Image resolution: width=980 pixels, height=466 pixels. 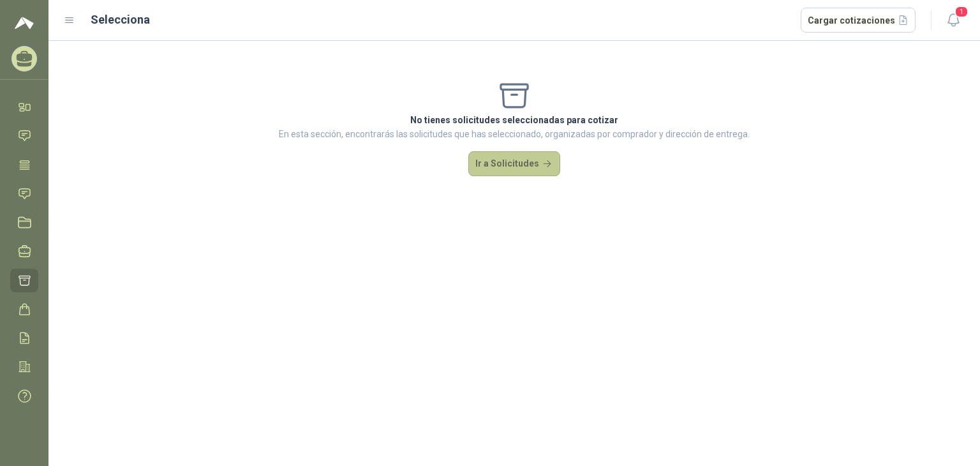 What do you see at coordinates (953, 21) in the screenshot?
I see `button: 1` at bounding box center [953, 21].